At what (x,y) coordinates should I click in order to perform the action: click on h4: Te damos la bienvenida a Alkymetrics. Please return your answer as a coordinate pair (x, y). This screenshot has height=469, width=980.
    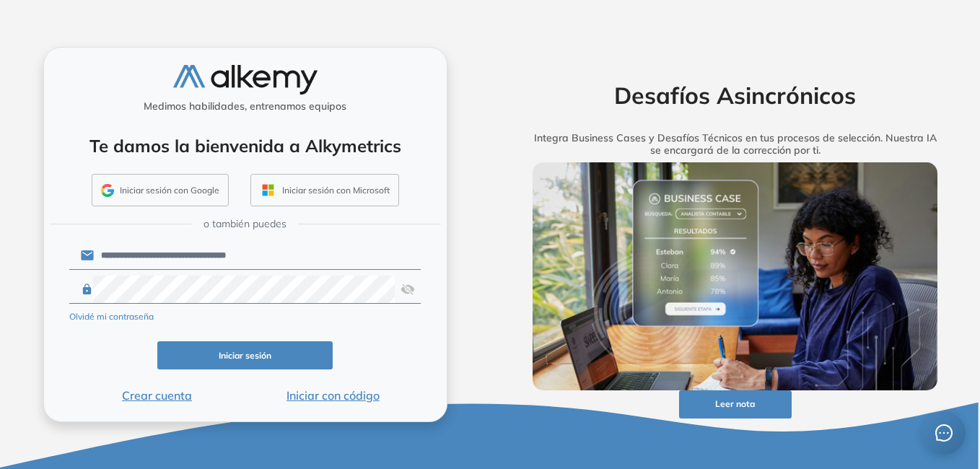
    Looking at the image, I should click on (246, 146).